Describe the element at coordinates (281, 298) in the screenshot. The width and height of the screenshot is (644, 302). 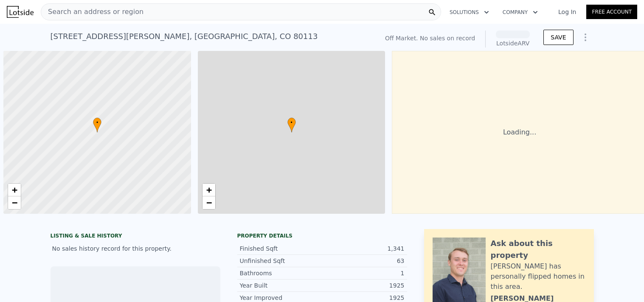
I see `div: Year Improved` at that location.